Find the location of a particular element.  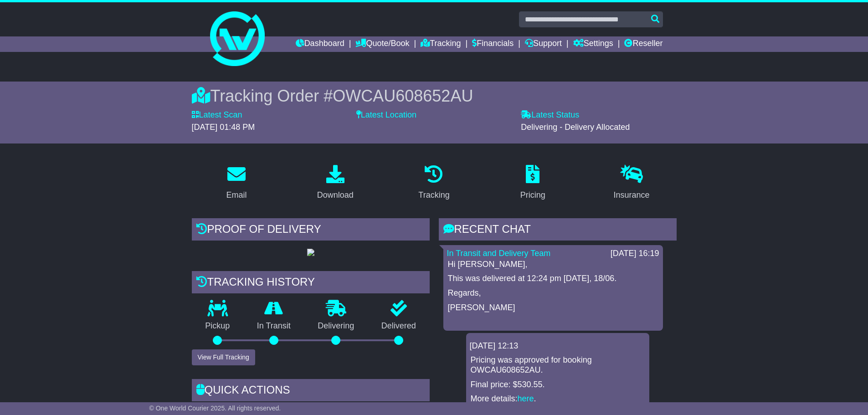

div: Tracking Order # is located at coordinates (435, 95).